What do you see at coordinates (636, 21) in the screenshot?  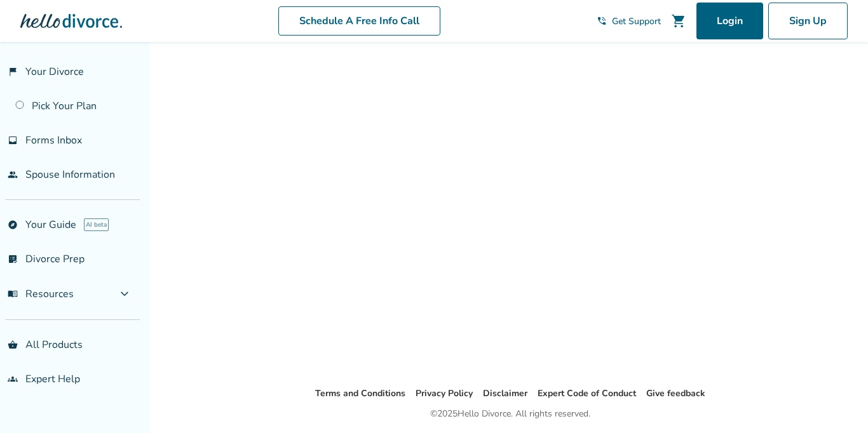 I see `span: Get Support` at bounding box center [636, 21].